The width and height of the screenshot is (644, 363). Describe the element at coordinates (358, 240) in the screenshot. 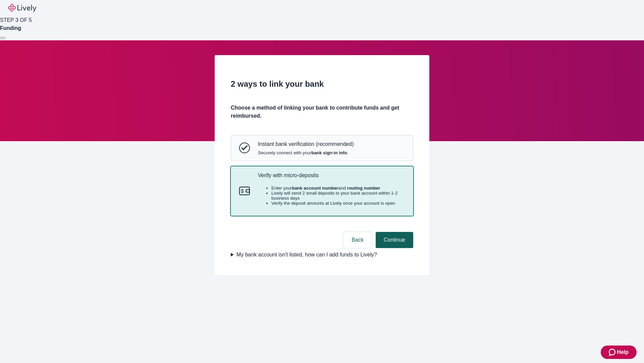

I see `button: Back` at that location.